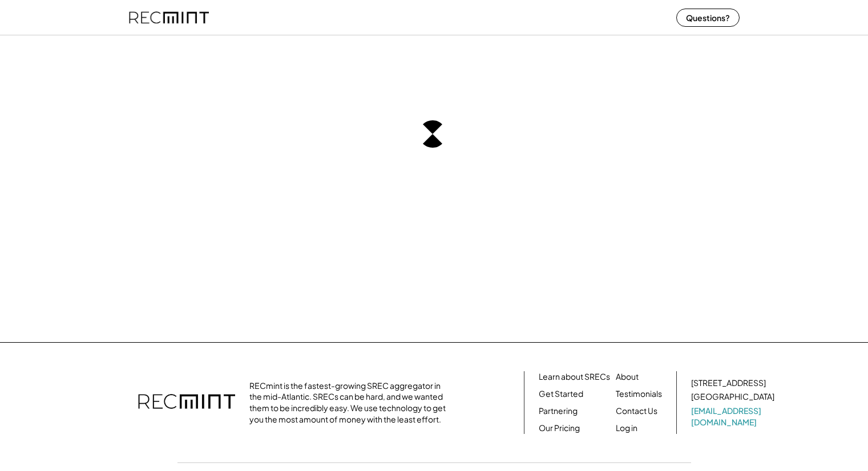  Describe the element at coordinates (350, 402) in the screenshot. I see `div: RECmint is the fastest-growing SREC aggregator in the mid-Atlantic. SRECs can be hard, and we wan...` at that location.